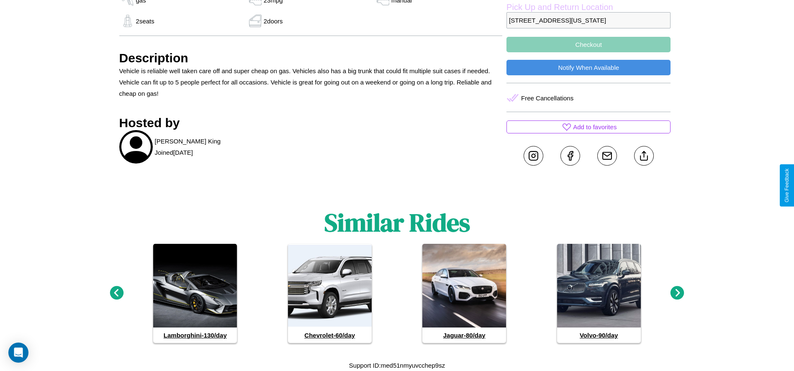  I want to click on p: Support ID: med51nmyuvcchep9sz, so click(397, 366).